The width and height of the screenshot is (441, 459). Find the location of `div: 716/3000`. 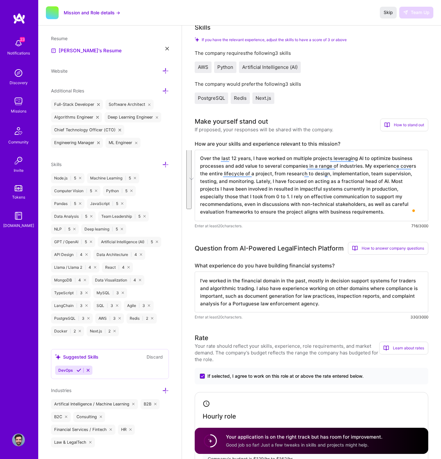

div: 716/3000 is located at coordinates (420, 226).